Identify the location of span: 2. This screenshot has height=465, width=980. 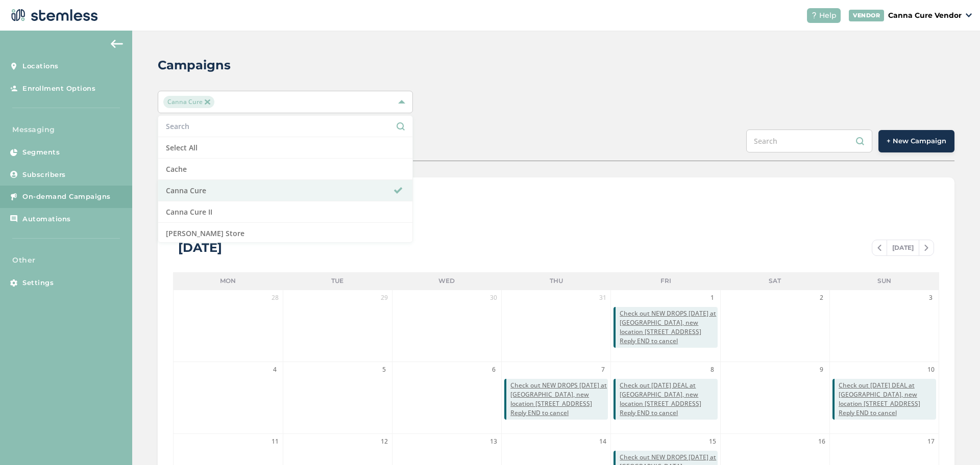
(821, 298).